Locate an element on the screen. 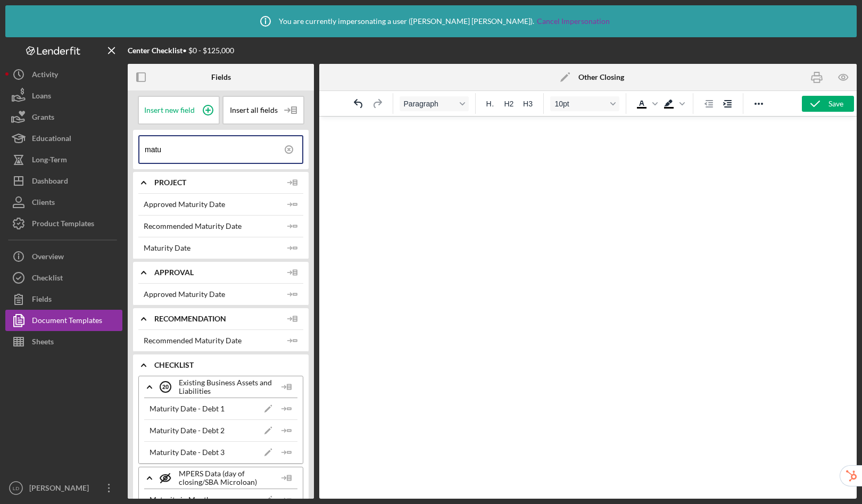 This screenshot has height=504, width=862. button: Educational is located at coordinates (64, 139).